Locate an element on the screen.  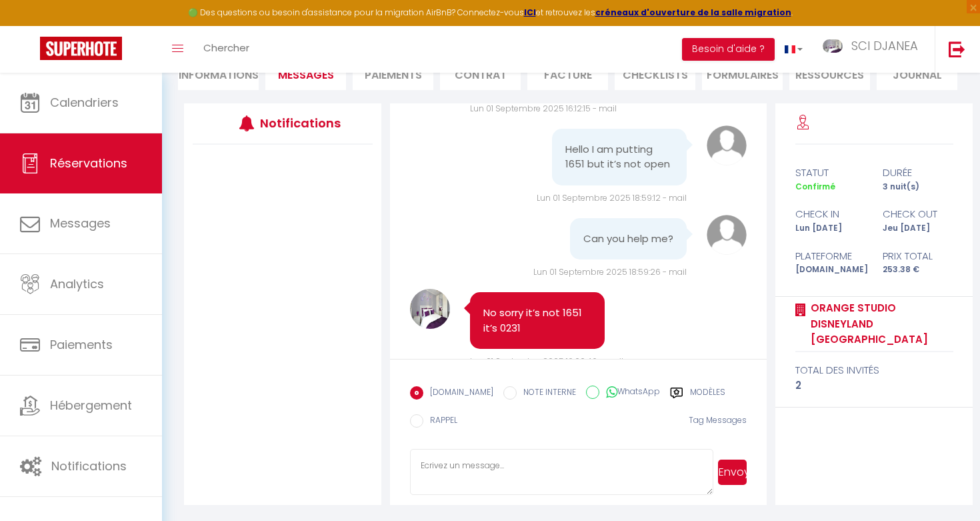
div: Plateforme is located at coordinates (830, 256).